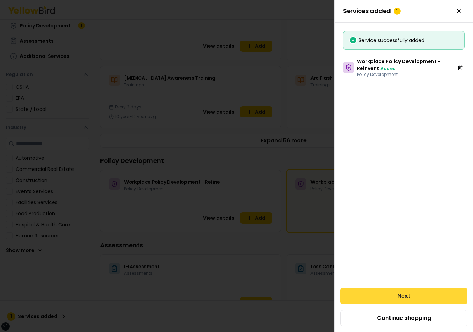  Describe the element at coordinates (388, 68) in the screenshot. I see `span: Added` at that location.